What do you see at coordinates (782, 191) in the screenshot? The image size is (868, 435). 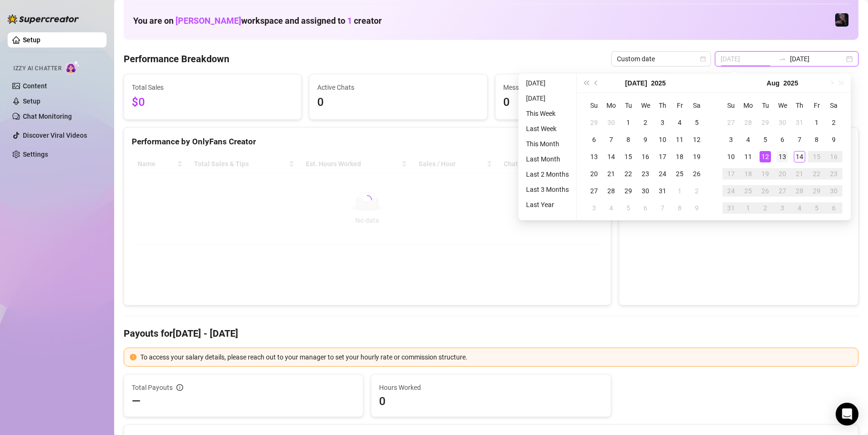 I see `td: 2025-08-27` at bounding box center [782, 191].